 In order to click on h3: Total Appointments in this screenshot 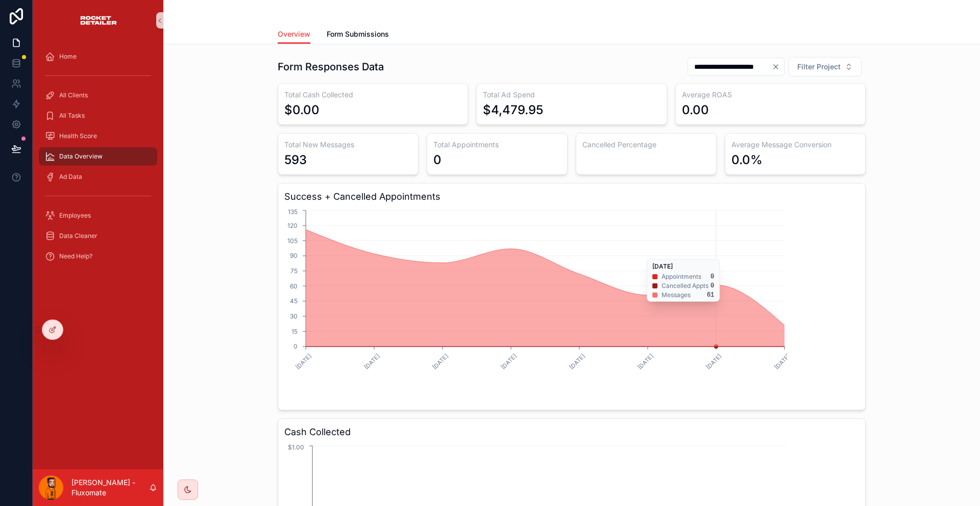, I will do `click(497, 145)`.